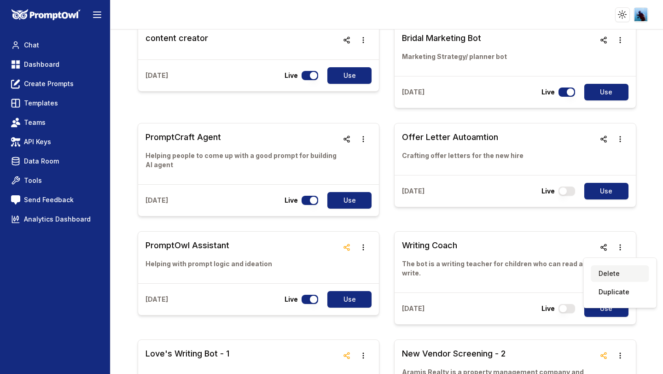  Describe the element at coordinates (16, 200) in the screenshot. I see `img: feedback` at that location.